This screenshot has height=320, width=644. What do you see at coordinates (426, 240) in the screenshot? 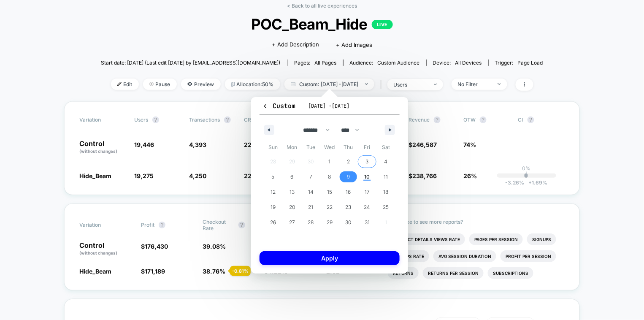
I see `li: Product Details Views Rate` at bounding box center [426, 240].